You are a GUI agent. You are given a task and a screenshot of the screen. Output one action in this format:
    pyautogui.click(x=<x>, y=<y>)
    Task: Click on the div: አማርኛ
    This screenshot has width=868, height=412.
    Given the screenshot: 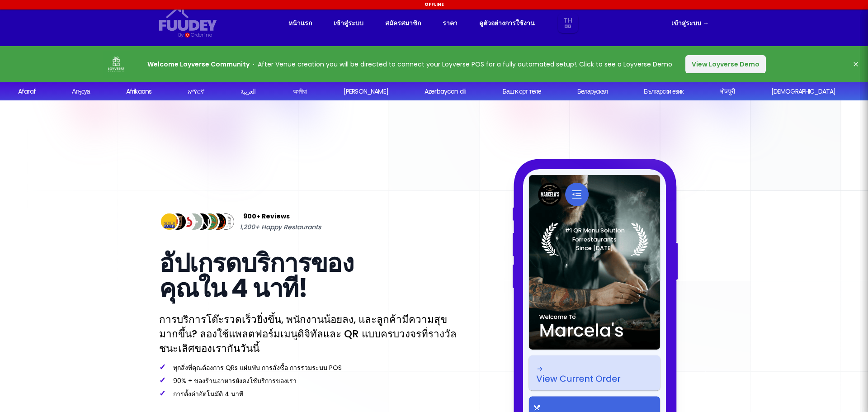 What is the action you would take?
    pyautogui.click(x=196, y=91)
    